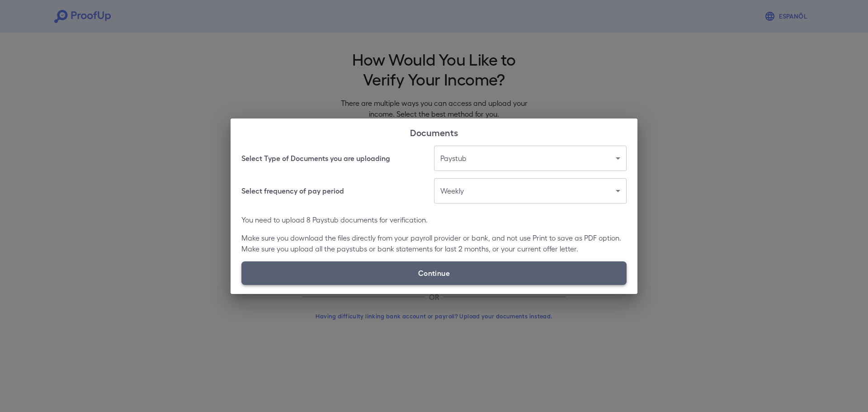 The height and width of the screenshot is (412, 868). Describe the element at coordinates (316, 158) in the screenshot. I see `h6: Select Type of Documents you are uploading` at that location.